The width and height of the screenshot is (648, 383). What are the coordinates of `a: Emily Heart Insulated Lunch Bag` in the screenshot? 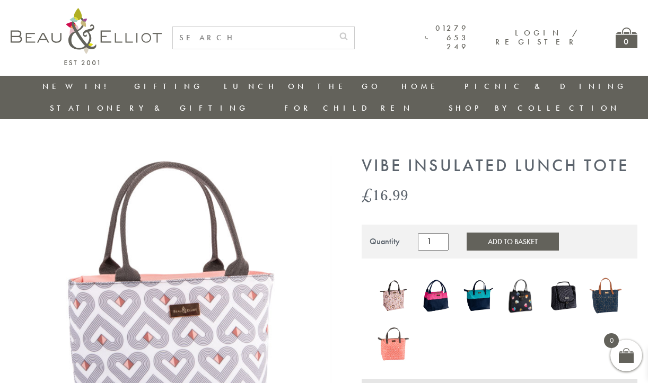 It's located at (521, 297).